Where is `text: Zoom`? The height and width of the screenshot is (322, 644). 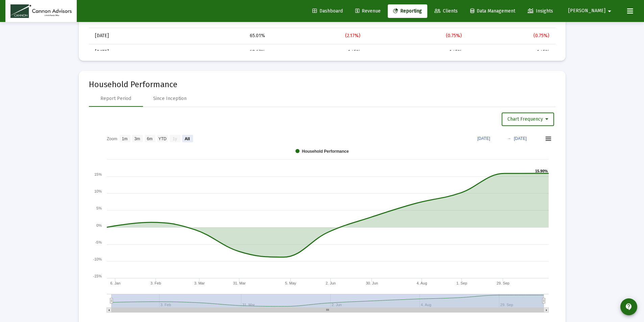
text: Zoom is located at coordinates (112, 139).